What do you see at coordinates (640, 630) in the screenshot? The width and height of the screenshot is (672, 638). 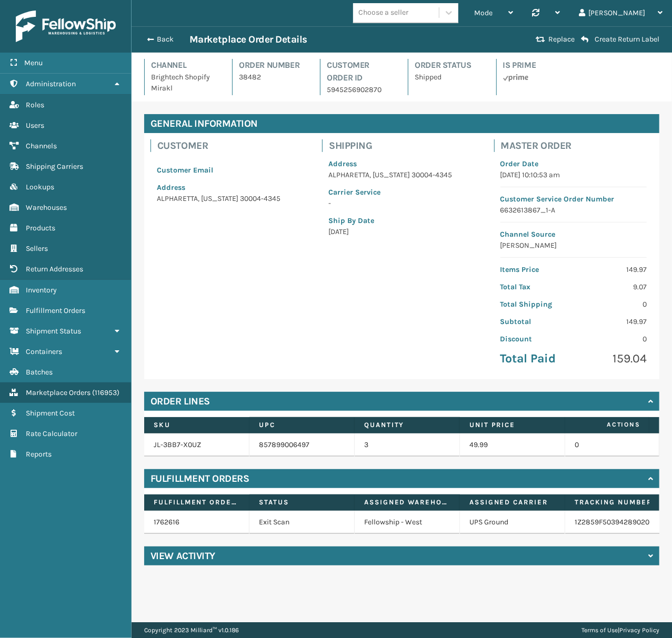 I see `a: Privacy Policy` at bounding box center [640, 630].